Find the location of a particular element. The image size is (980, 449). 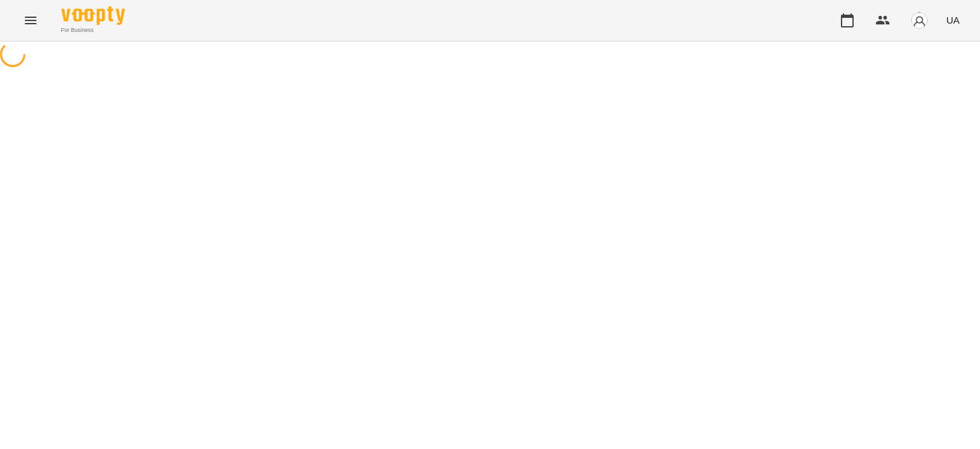

img: avatar_s.png is located at coordinates (920, 21).